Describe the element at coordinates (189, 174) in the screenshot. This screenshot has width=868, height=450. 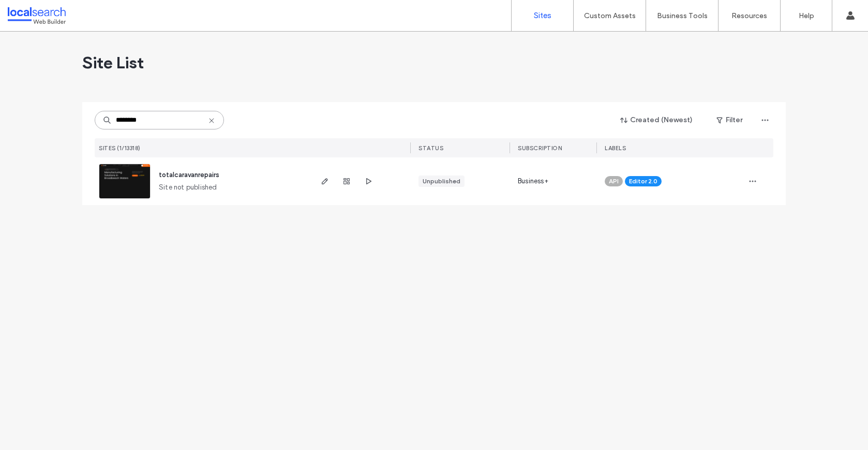
I see `span: totalcaravanrepairs` at that location.